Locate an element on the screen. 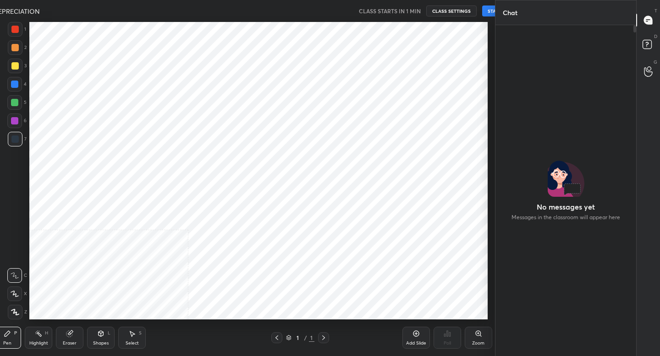 The image size is (660, 356). div: L is located at coordinates (109, 334).